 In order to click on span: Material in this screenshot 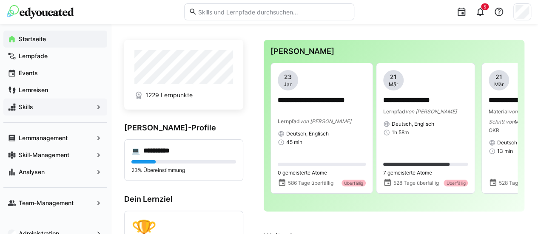, I will do `click(498, 111)`.